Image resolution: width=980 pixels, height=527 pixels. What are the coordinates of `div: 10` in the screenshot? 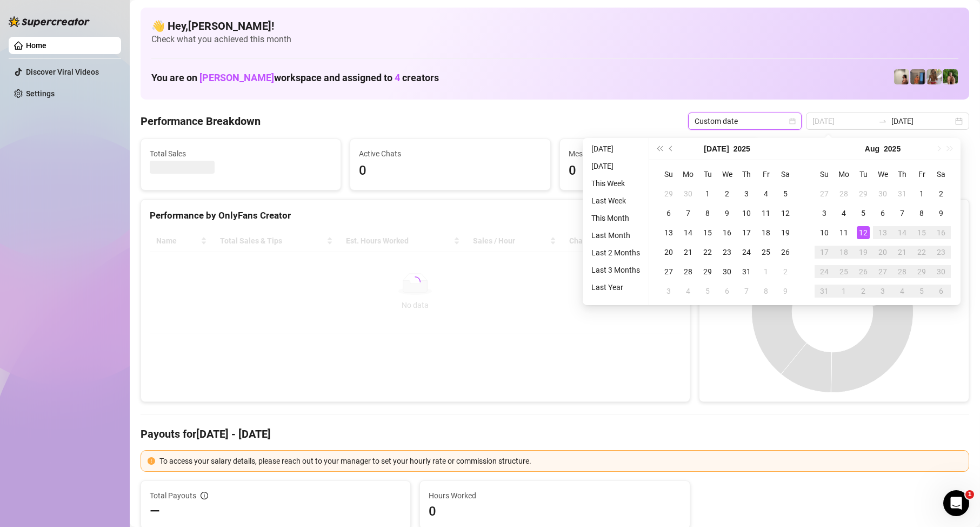 It's located at (747, 213).